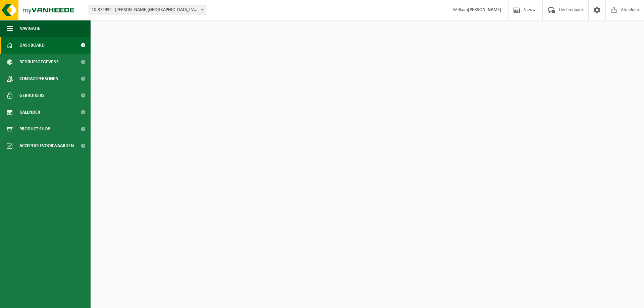 This screenshot has width=644, height=308. Describe the element at coordinates (35, 129) in the screenshot. I see `span: Product Shop` at that location.